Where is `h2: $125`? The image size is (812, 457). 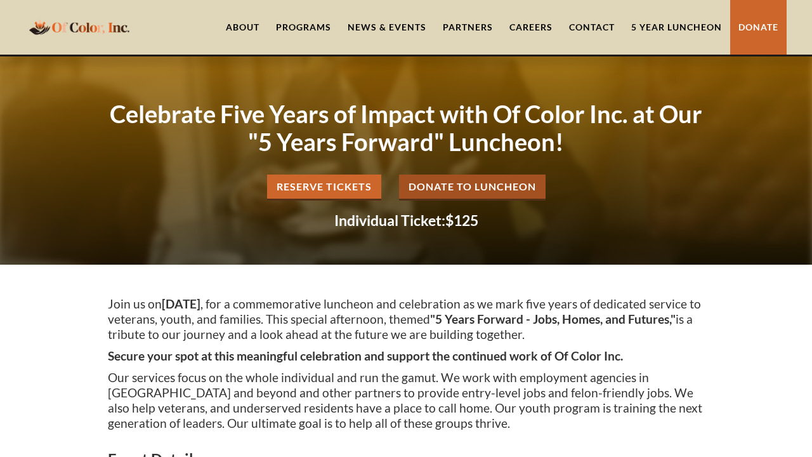 h2: $125 is located at coordinates (406, 220).